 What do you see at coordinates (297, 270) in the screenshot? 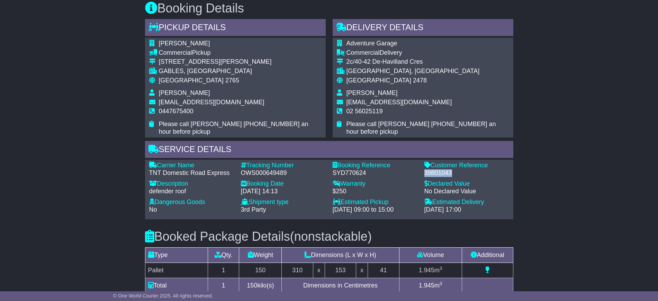
I see `td: 310` at bounding box center [297, 270].